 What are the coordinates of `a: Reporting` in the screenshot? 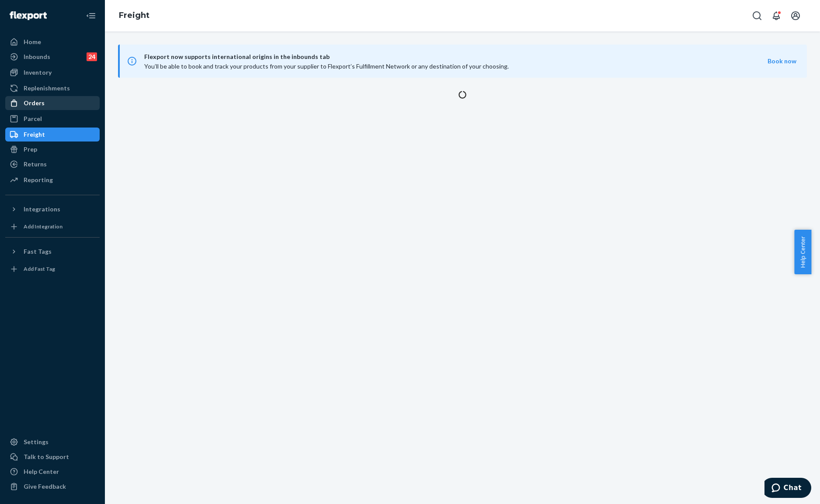 It's located at (52, 180).